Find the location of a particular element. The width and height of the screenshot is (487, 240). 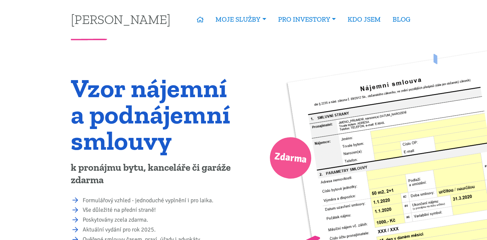

a: PRO INVESTORY is located at coordinates (307, 19).